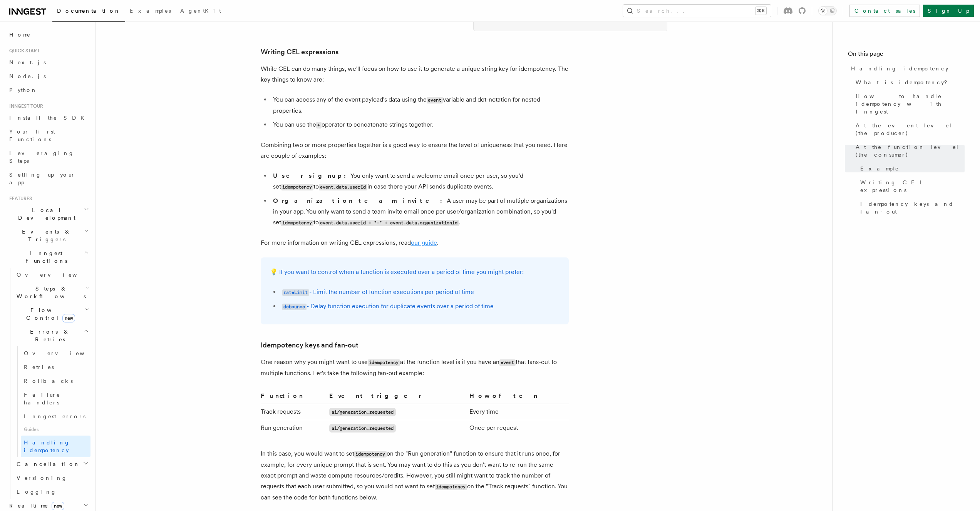 This screenshot has height=511, width=980. I want to click on a: Versioning, so click(52, 478).